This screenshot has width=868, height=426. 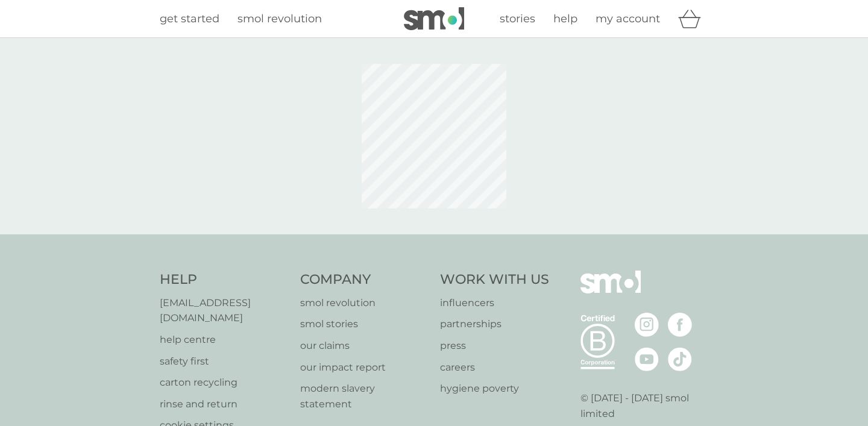 I want to click on span: stories, so click(x=517, y=18).